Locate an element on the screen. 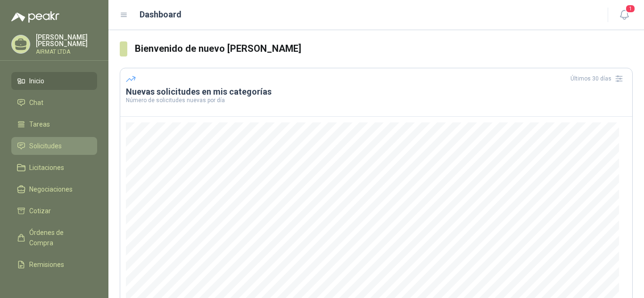 This screenshot has width=644, height=298. p: AIRMAT LTDA is located at coordinates (66, 52).